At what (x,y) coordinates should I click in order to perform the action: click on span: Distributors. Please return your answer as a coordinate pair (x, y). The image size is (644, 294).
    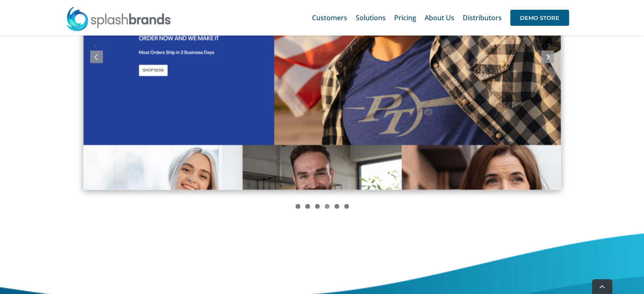
    Looking at the image, I should click on (482, 18).